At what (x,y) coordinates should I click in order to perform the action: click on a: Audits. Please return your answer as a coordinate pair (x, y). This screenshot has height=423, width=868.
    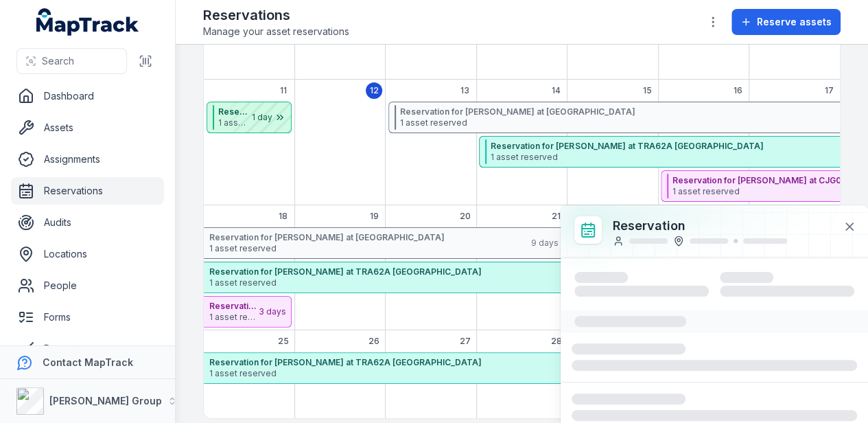
    Looking at the image, I should click on (87, 223).